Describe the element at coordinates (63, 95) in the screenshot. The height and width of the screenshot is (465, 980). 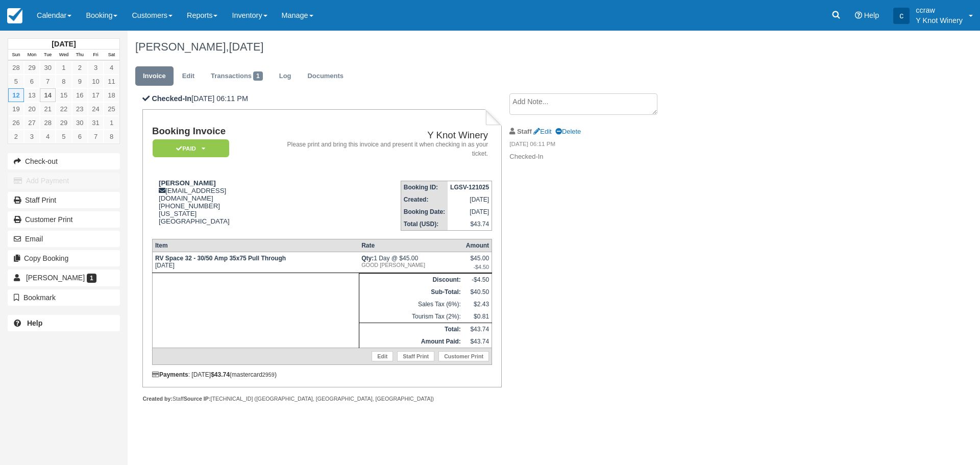
I see `a: 15` at that location.